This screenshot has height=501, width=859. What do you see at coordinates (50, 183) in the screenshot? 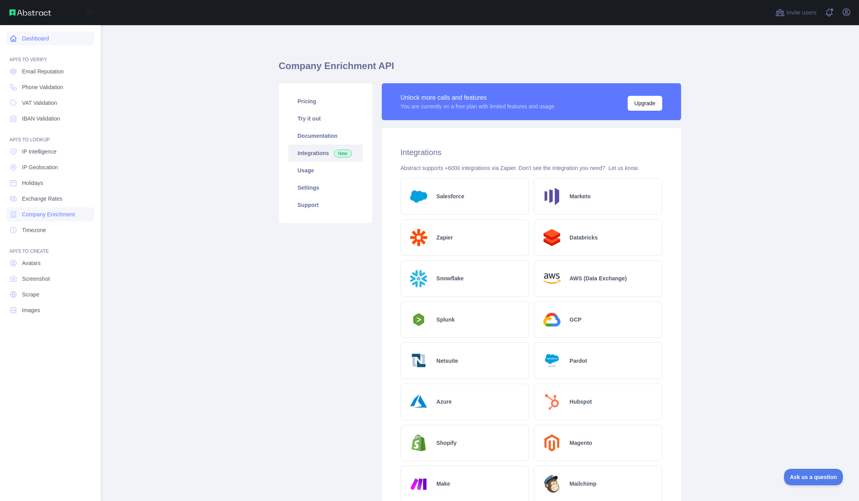
I see `a: Holidays` at bounding box center [50, 183].